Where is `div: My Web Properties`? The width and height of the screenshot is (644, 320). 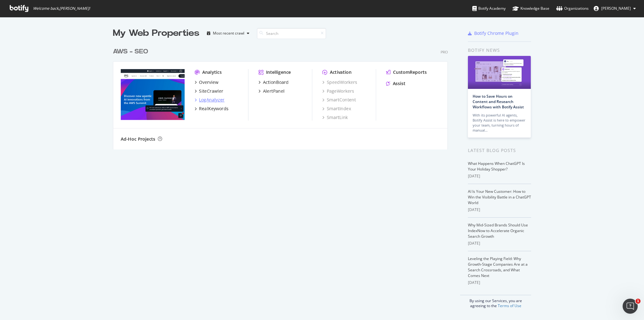 div: My Web Properties is located at coordinates (156, 33).